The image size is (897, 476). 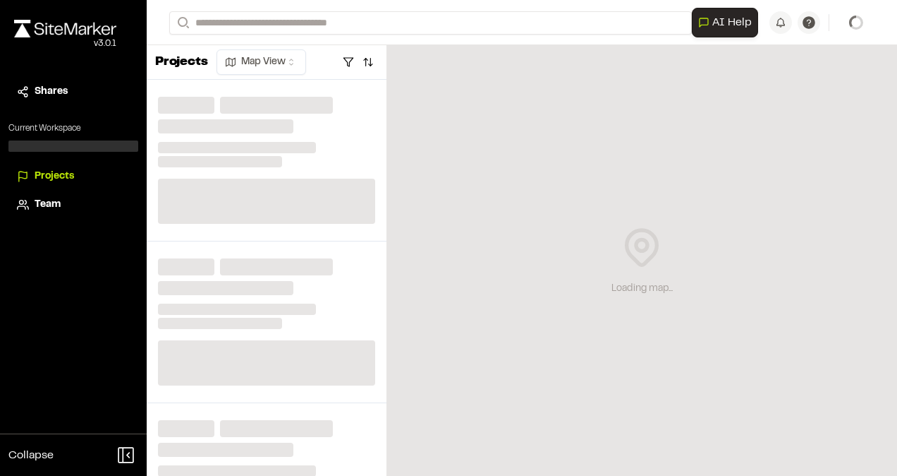 I want to click on span: Projects, so click(x=54, y=176).